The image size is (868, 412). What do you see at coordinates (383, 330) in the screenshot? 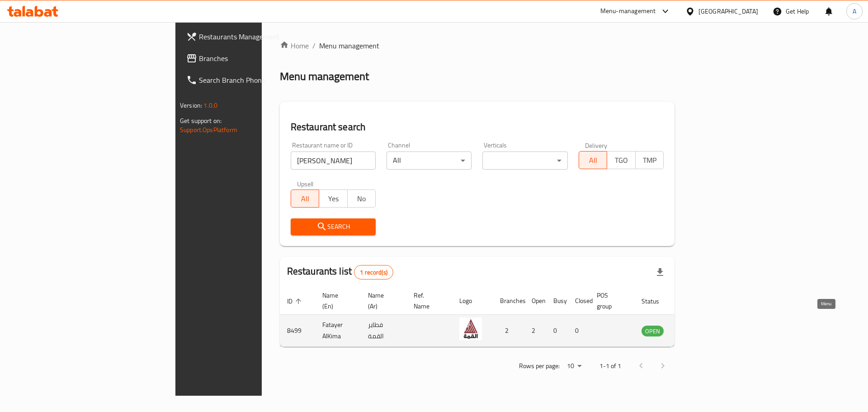
I see `td: فطاير القمة` at bounding box center [383, 330].